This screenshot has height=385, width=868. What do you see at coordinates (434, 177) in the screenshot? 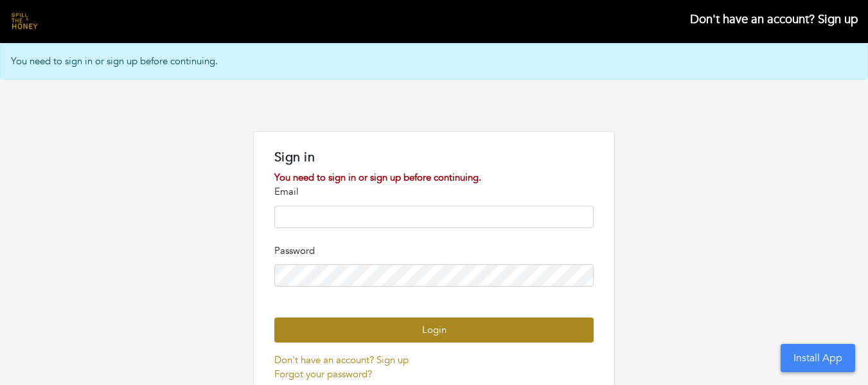
I see `div: You need to sign in or sign up before continuing.` at bounding box center [434, 177].